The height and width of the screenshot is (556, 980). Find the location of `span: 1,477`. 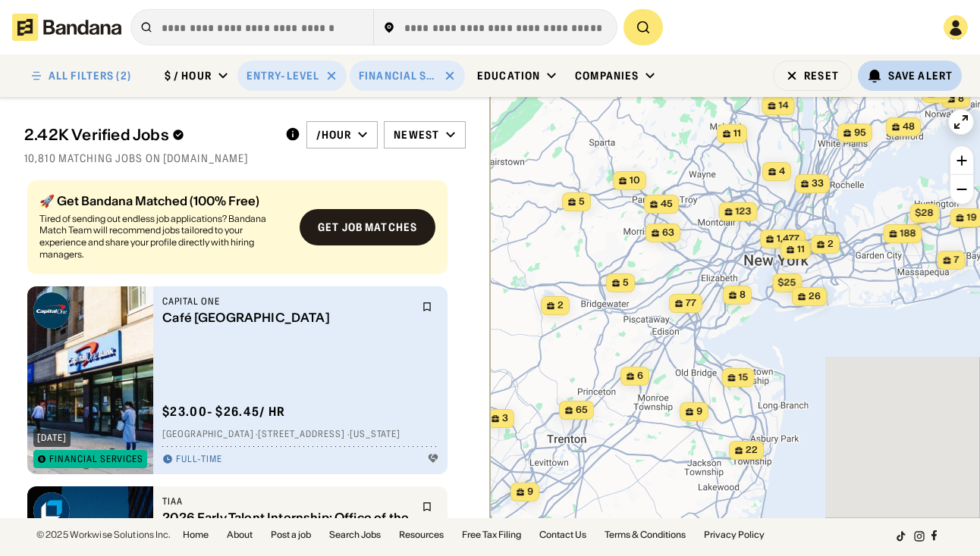

span: 1,477 is located at coordinates (788, 239).